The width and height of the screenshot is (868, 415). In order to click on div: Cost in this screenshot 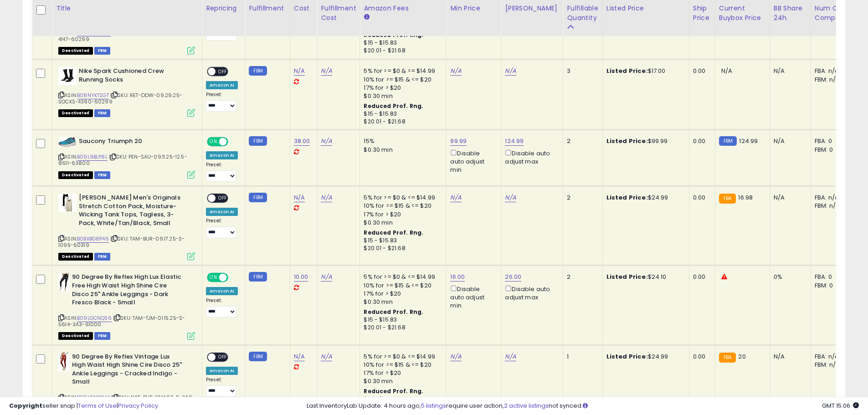, I will do `click(303, 8)`.